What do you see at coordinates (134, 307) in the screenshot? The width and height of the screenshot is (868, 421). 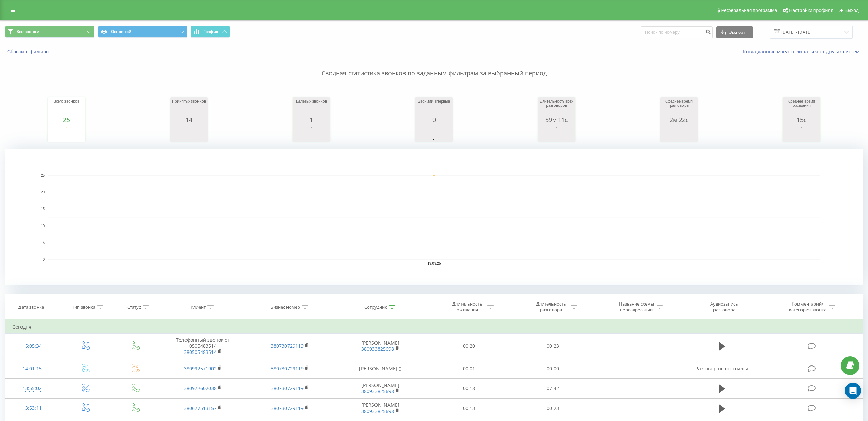 I see `div: Статус` at bounding box center [134, 307].